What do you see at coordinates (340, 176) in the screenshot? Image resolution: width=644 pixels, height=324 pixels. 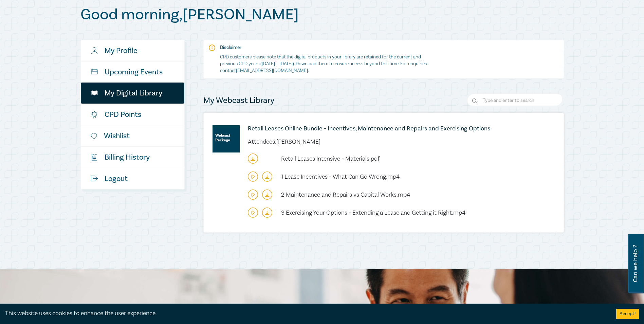 I see `span: 1 Lease Incentives - What Can Go Wrong.mp4` at bounding box center [340, 176].